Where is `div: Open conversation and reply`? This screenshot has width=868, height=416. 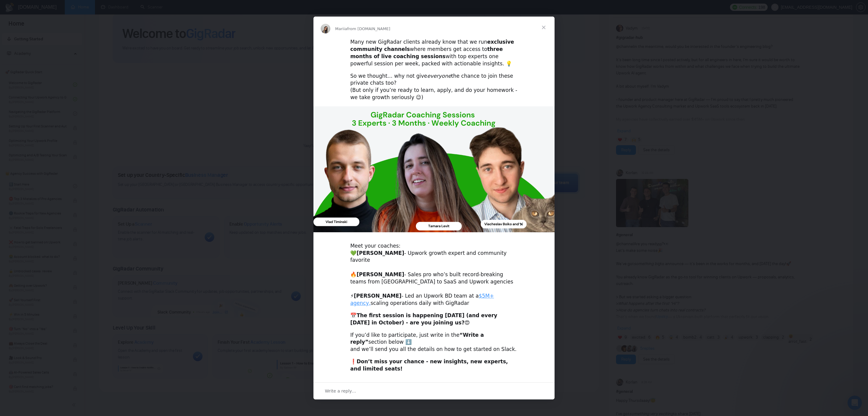 div: Open conversation and reply is located at coordinates (434, 391).